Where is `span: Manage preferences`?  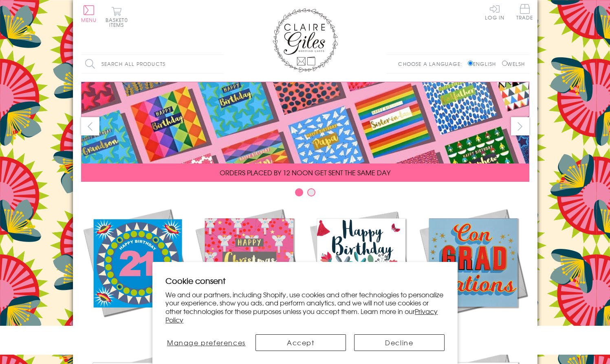 span: Manage preferences is located at coordinates (206, 343).